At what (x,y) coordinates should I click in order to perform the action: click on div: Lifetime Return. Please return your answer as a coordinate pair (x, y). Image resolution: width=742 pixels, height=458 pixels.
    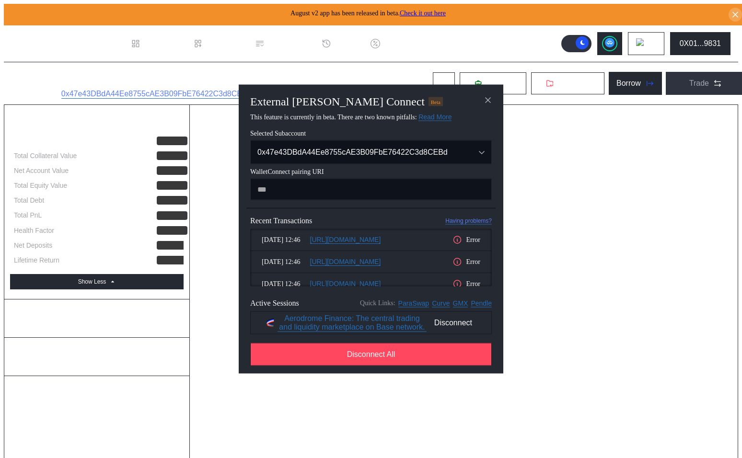
    Looking at the image, I should click on (36, 260).